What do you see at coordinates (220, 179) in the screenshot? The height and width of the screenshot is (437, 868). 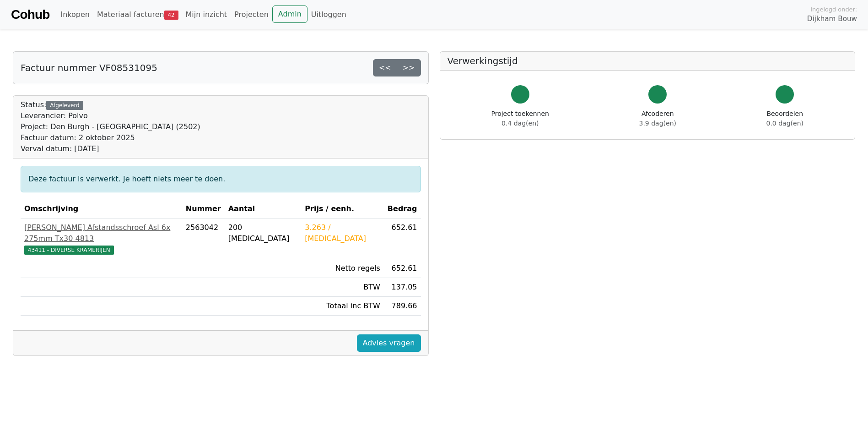 I see `div: Deze factuur is verwerkt. Je hoeft niets meer te doen.` at bounding box center [220, 179].